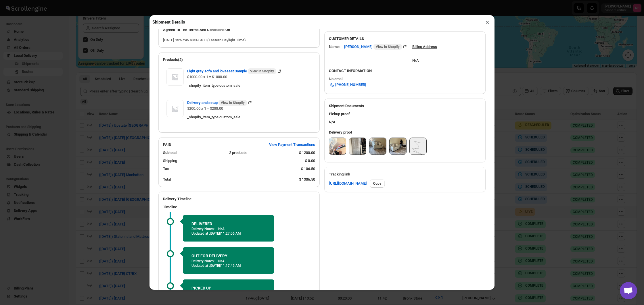  What do you see at coordinates (334, 47) in the screenshot?
I see `div: Name:` at bounding box center [334, 47].